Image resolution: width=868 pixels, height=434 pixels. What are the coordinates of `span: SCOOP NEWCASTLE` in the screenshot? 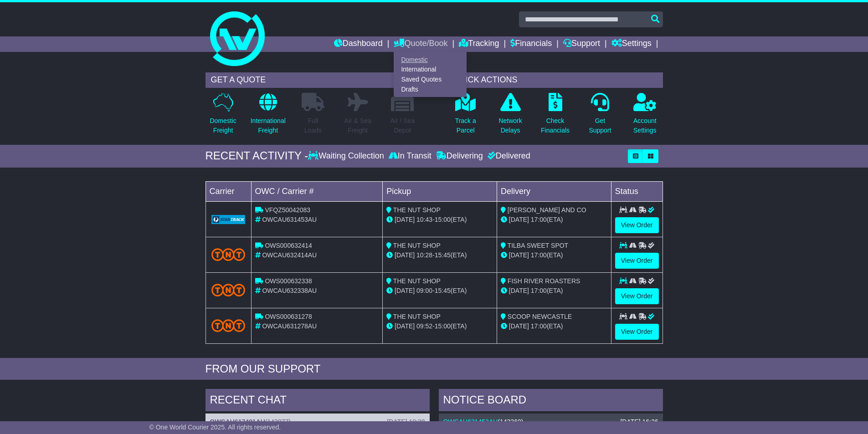 It's located at (540, 316).